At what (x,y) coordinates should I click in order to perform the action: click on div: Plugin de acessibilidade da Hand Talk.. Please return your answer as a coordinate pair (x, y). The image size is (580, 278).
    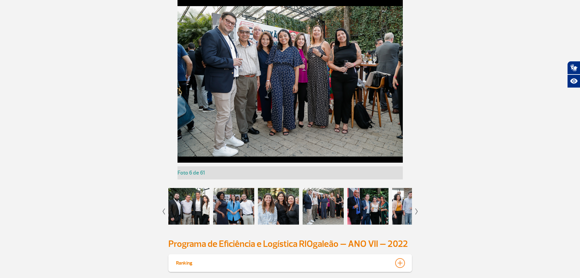
    Looking at the image, I should click on (574, 74).